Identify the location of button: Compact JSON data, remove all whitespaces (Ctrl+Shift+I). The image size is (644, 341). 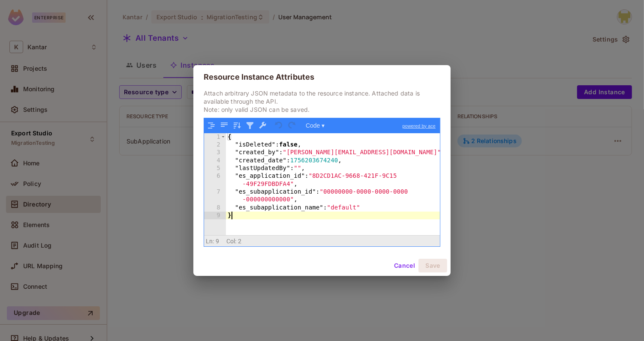
(224, 126).